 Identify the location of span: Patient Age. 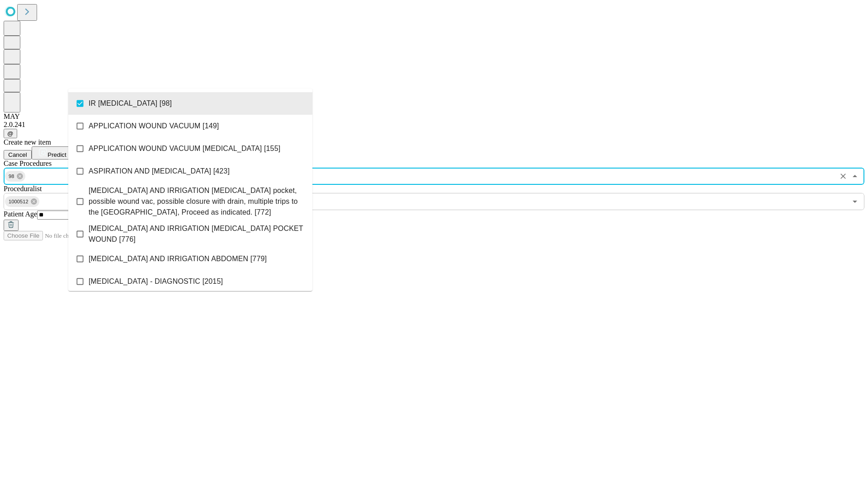
(20, 214).